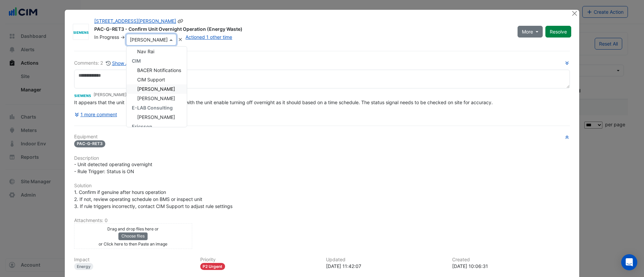 The width and height of the screenshot is (644, 277). I want to click on span: E-LAB Consulting, so click(152, 108).